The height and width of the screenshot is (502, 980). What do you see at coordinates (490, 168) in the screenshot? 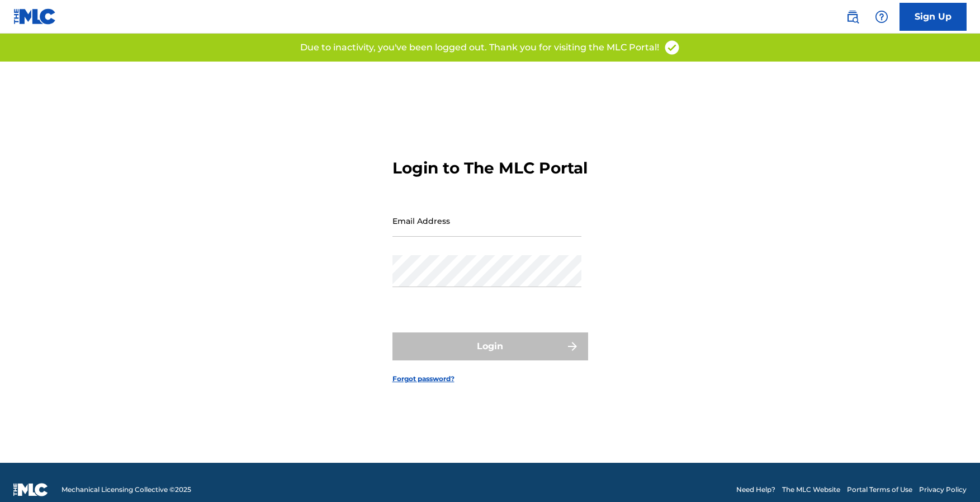
I see `h3: Login to The MLC Portal` at bounding box center [490, 168].